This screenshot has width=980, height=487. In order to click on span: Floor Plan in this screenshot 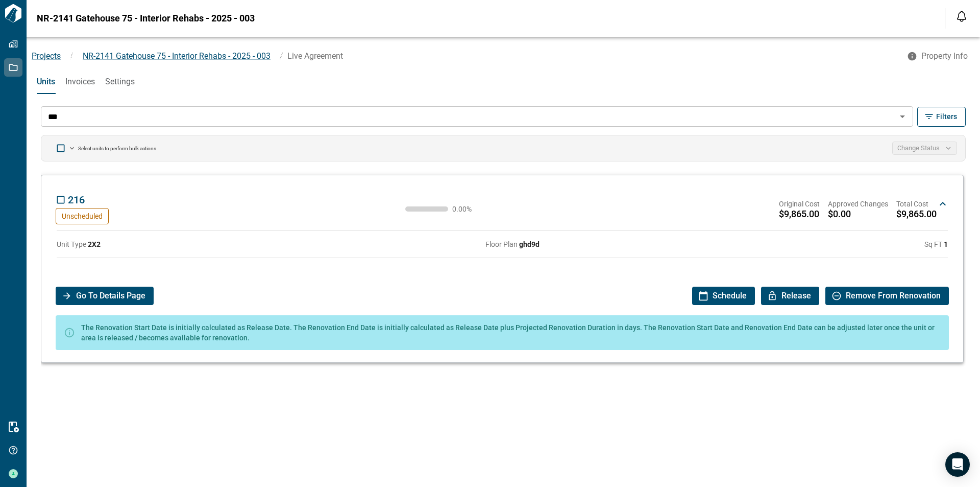, I will do `click(512, 244)`.